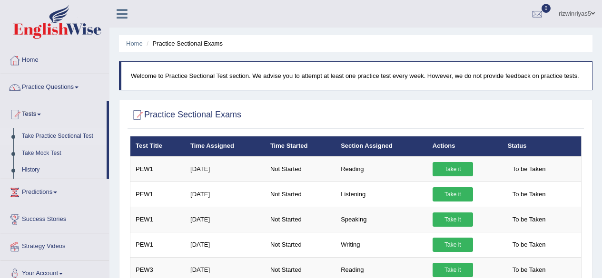 The image size is (602, 278). Describe the element at coordinates (225, 147) in the screenshot. I see `th: Time Assigned` at that location.